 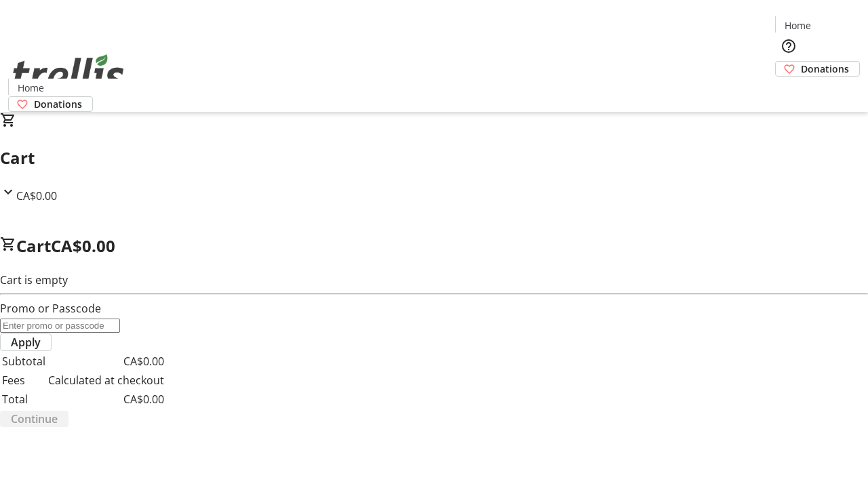 I want to click on td: Calculated at checkout, so click(x=106, y=381).